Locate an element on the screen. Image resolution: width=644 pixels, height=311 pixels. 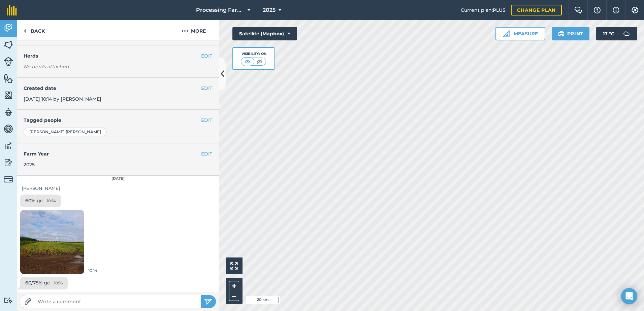
span: 17 ° C is located at coordinates (608, 34).